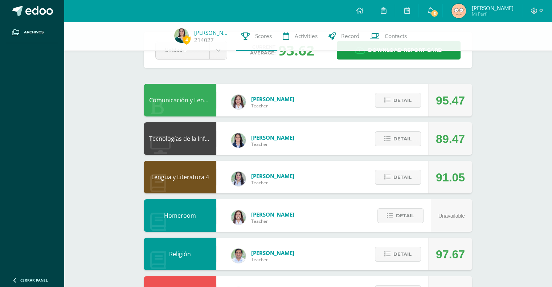 The image size is (552, 287). What do you see at coordinates (451, 216) in the screenshot?
I see `span: Unavailable` at bounding box center [451, 216].